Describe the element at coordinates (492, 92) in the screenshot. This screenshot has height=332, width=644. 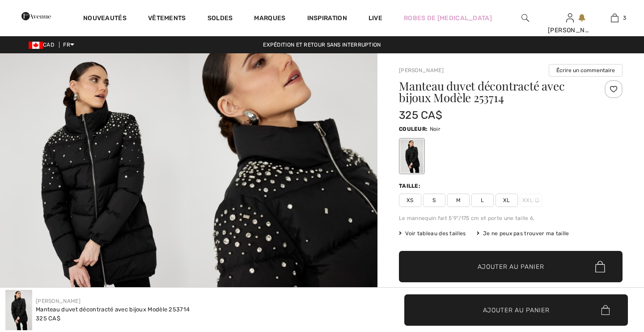
I see `h1: Manteau duvet décontracté avec bijoux Modèle 253714` at that location.